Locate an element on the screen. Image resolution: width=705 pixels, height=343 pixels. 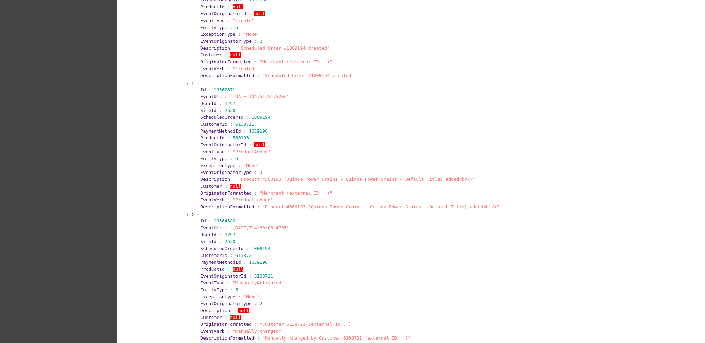
span: ProductId is located at coordinates (212, 269).